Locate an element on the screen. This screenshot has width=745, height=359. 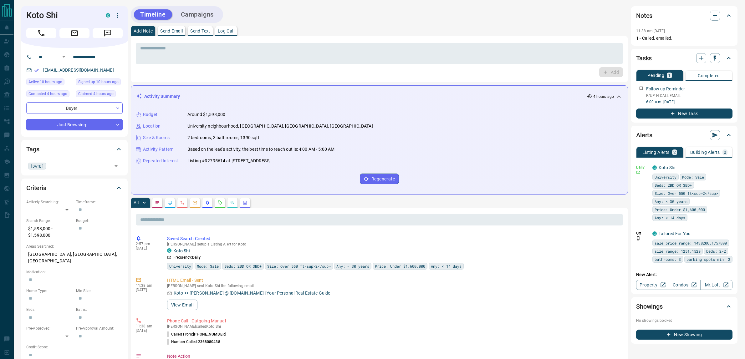
span: Claimed 4 hours ago is located at coordinates (96, 94).